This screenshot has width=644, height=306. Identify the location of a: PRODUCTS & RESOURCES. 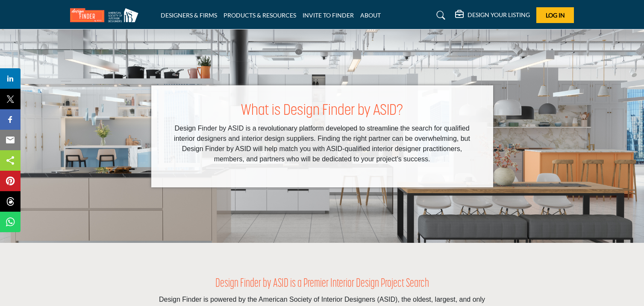
(260, 15).